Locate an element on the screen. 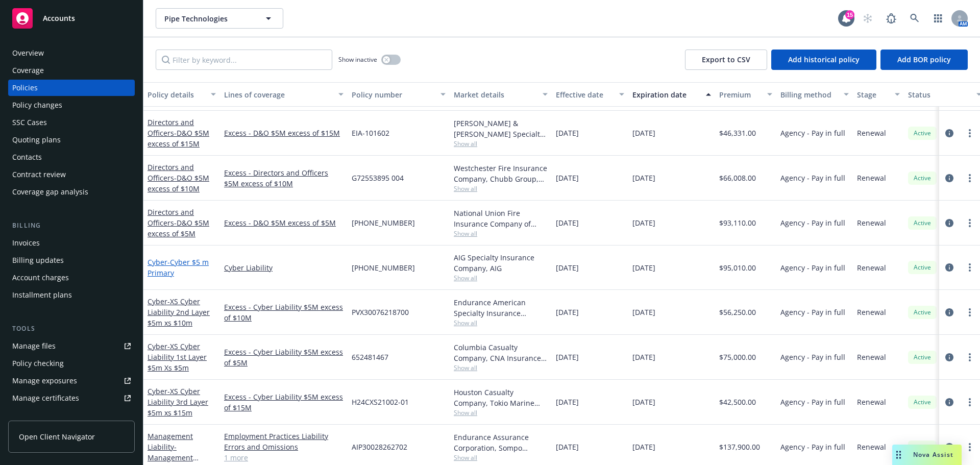  span: EIA-101602 is located at coordinates (370, 133).